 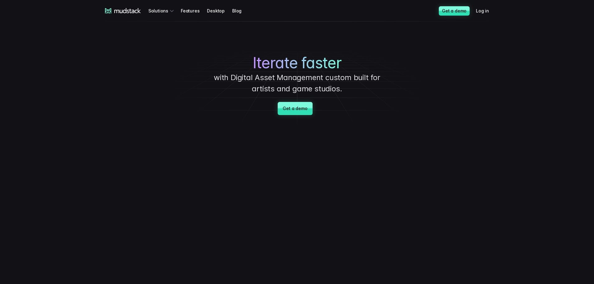 I want to click on p: with Digital Asset Management custom built for artists and game studios., so click(x=297, y=83).